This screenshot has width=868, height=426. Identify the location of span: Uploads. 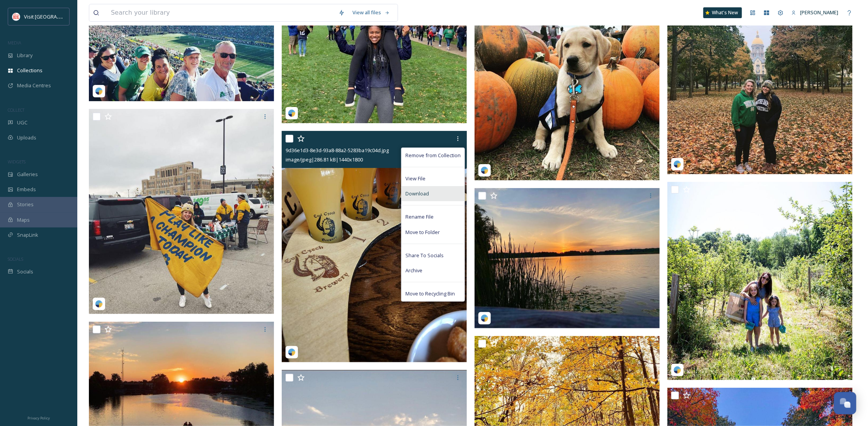
(27, 137).